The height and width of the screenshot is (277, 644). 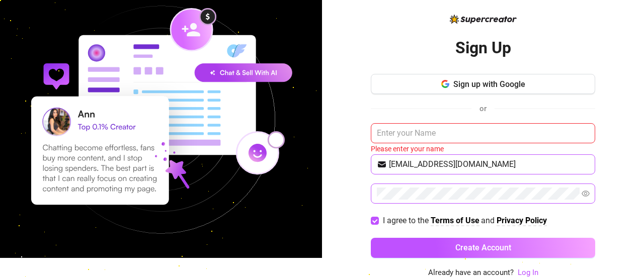 I want to click on img: logo-BBDzfeDw.svg, so click(x=483, y=19).